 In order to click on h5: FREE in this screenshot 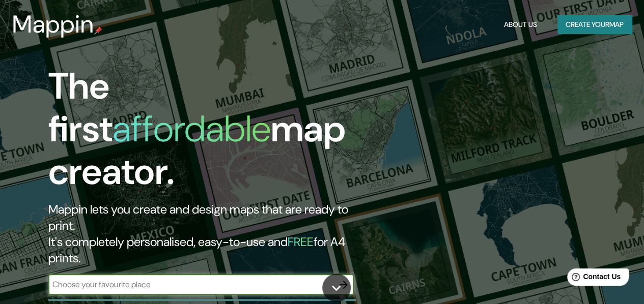, I will do `click(301, 241)`.